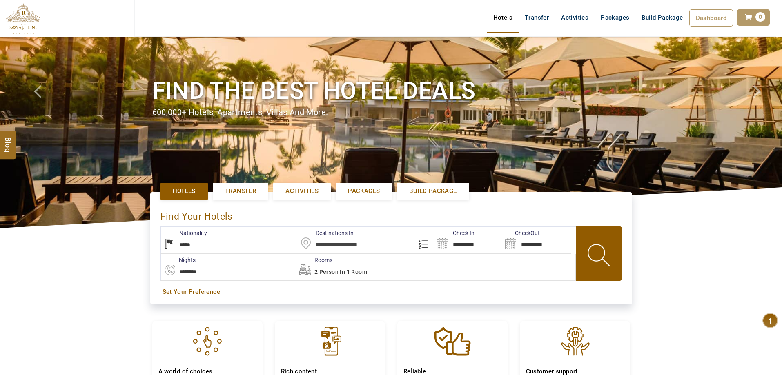 The width and height of the screenshot is (782, 375). Describe the element at coordinates (391, 292) in the screenshot. I see `a: Set Your Preference` at that location.